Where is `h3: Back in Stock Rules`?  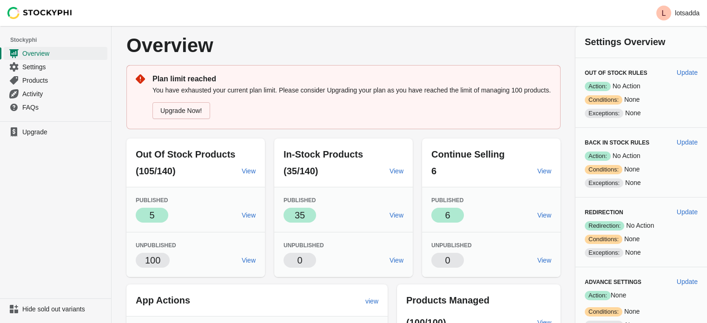
h3: Back in Stock Rules is located at coordinates (627, 143).